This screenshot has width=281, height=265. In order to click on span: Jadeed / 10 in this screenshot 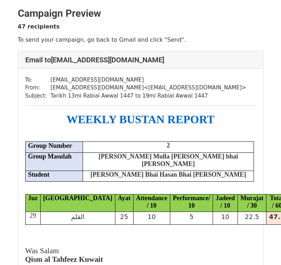, I will do `click(226, 202)`.